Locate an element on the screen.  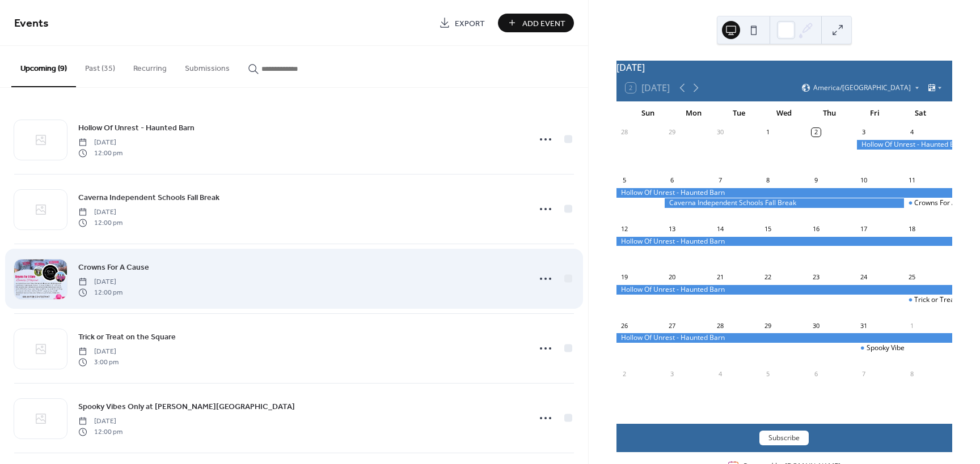
div: 25 is located at coordinates (912, 277).